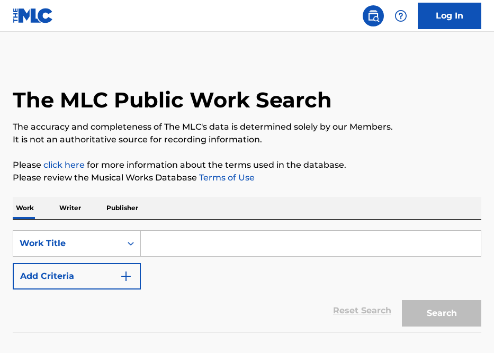  I want to click on a: Log In, so click(450, 16).